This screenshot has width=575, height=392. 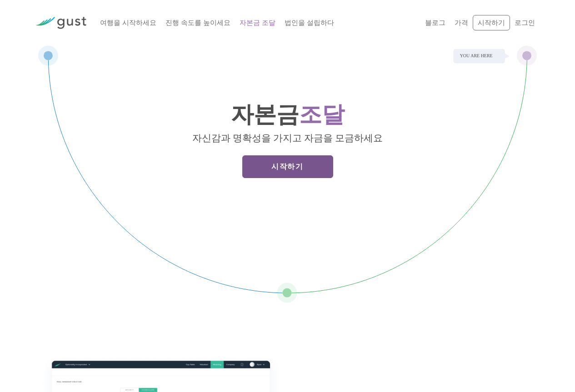 I want to click on font: 블로그, so click(x=435, y=23).